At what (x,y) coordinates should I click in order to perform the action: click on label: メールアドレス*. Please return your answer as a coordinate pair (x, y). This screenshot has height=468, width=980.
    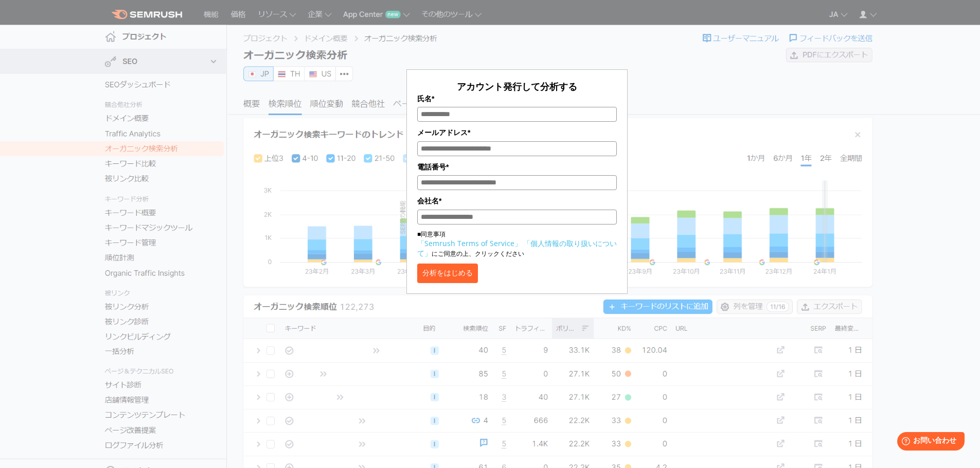
    Looking at the image, I should click on (517, 133).